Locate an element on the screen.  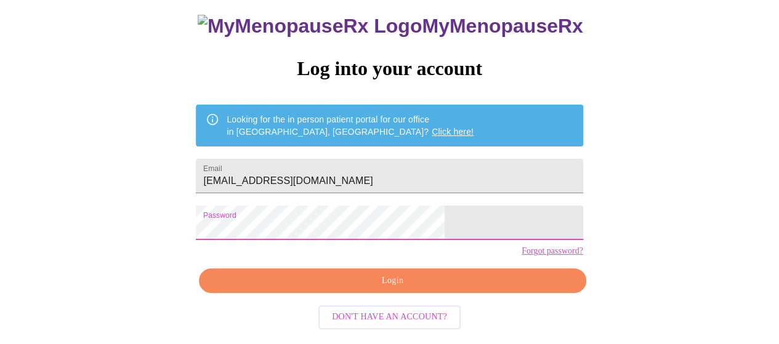
a: Click here! is located at coordinates (453, 132).